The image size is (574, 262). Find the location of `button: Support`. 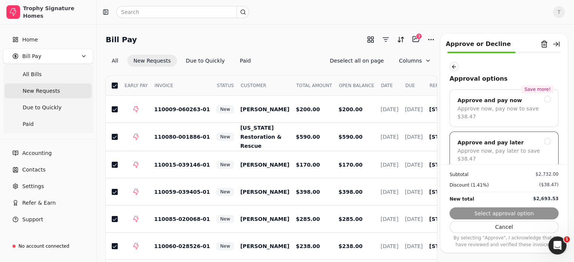

button: Support is located at coordinates (48, 220).